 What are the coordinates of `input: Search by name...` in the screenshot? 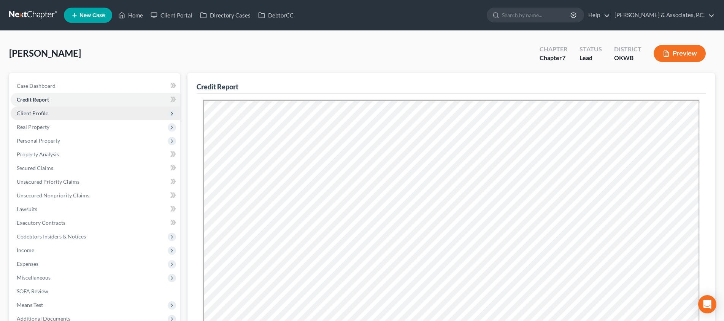 It's located at (537, 15).